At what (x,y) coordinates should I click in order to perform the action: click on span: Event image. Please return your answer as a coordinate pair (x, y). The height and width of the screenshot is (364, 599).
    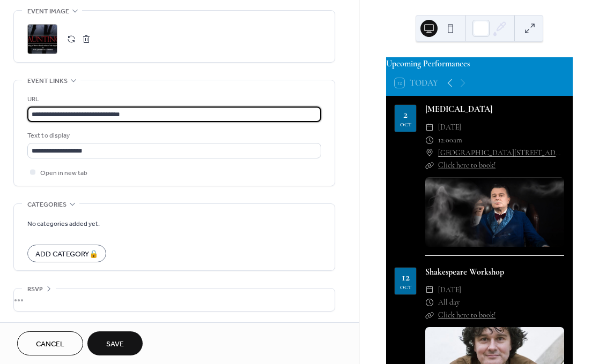
    Looking at the image, I should click on (48, 11).